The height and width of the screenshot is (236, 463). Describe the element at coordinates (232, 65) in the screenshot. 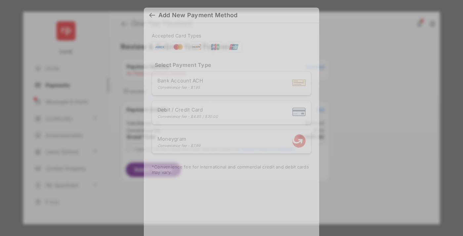

I see `h4: Select Payment Type` at that location.